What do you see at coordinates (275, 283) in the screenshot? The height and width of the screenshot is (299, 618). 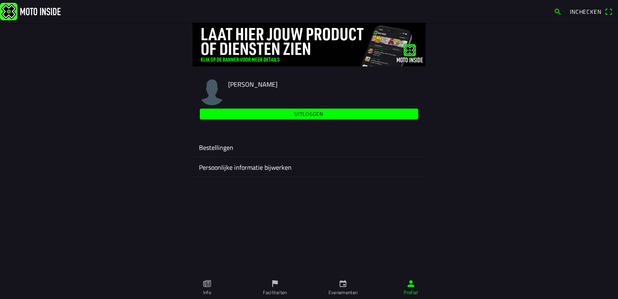 I see `ion-icon: flag` at bounding box center [275, 283].